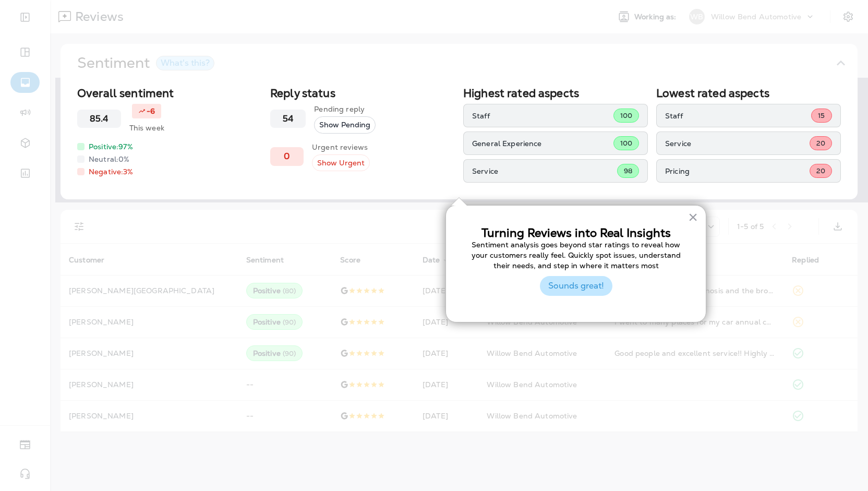 This screenshot has height=491, width=868. I want to click on p: Pricing, so click(737, 171).